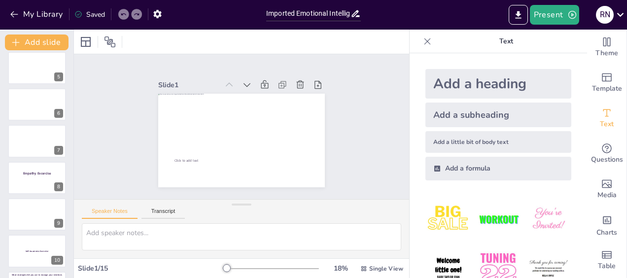 This screenshot has height=278, width=627. What do you see at coordinates (499, 169) in the screenshot?
I see `div: Add a formula` at bounding box center [499, 169].